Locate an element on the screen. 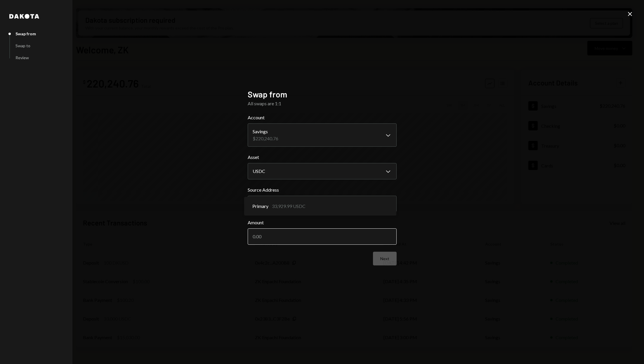 This screenshot has height=364, width=644. label: Source Address is located at coordinates (322, 190).